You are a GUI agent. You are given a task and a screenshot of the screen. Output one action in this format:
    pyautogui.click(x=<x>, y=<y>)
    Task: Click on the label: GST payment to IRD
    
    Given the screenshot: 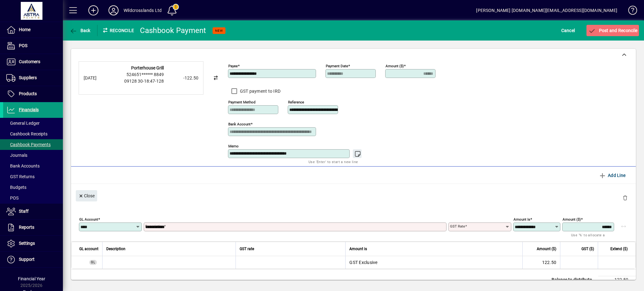 What is the action you would take?
    pyautogui.click(x=259, y=92)
    